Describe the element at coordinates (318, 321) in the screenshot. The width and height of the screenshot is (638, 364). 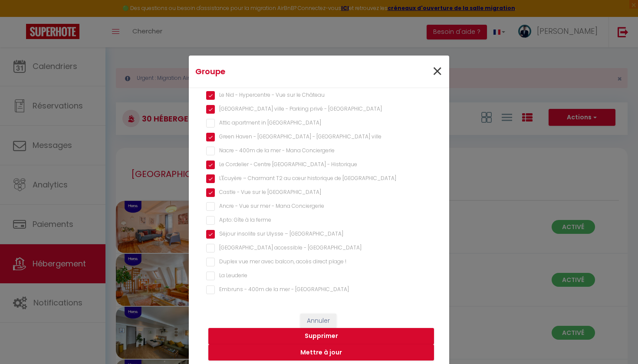
I see `button: Annuler` at that location.